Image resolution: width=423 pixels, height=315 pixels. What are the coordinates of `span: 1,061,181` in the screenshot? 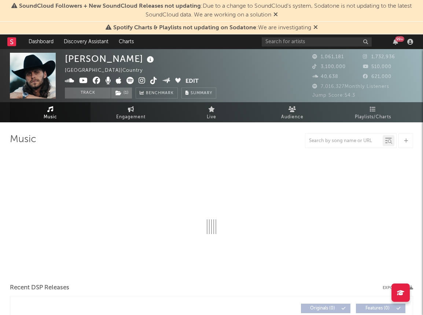 It's located at (328, 57).